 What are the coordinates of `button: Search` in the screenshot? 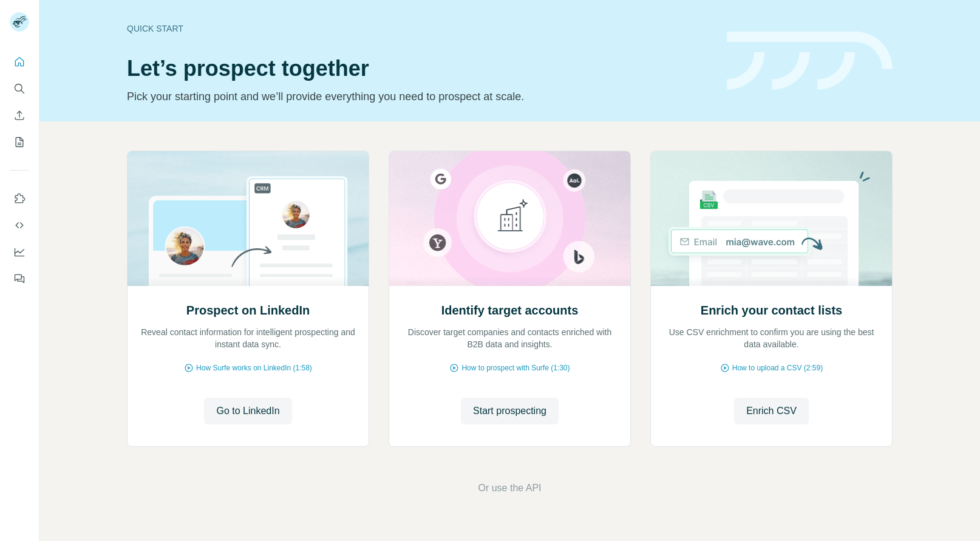 It's located at (20, 89).